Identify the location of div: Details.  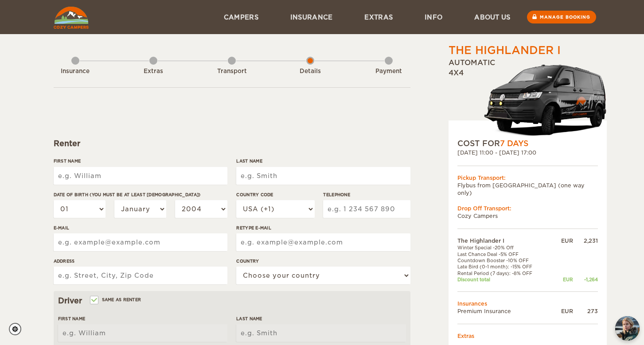
(310, 71).